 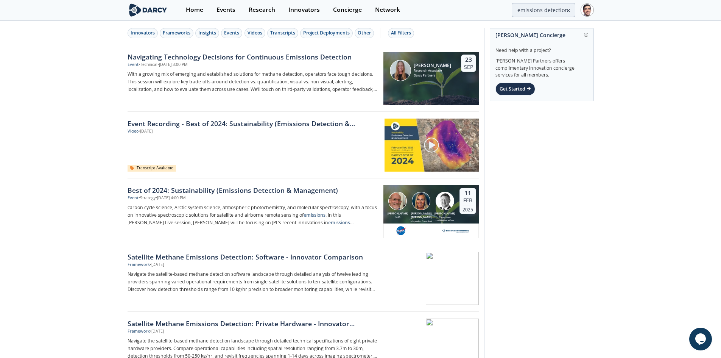 What do you see at coordinates (468, 193) in the screenshot?
I see `div: 11` at bounding box center [468, 193].